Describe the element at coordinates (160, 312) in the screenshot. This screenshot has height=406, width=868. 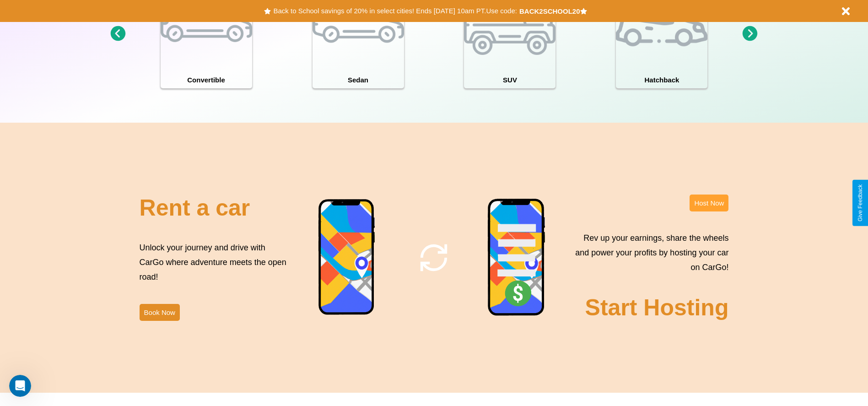
I see `button: Book Now` at that location.